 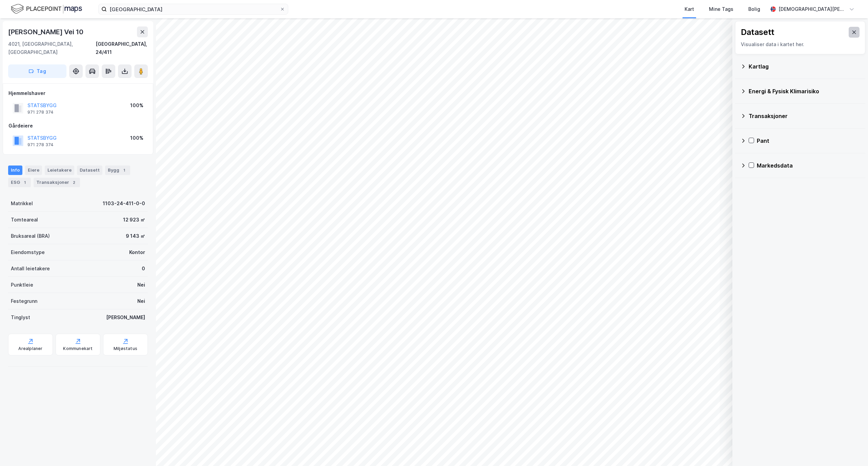 I want to click on div: 9 143 ㎡, so click(x=135, y=236).